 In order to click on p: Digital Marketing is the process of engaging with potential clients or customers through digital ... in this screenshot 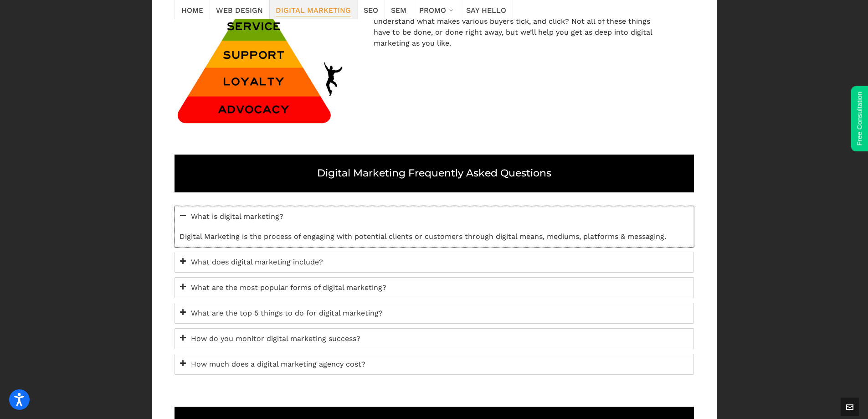, I will do `click(423, 237)`.